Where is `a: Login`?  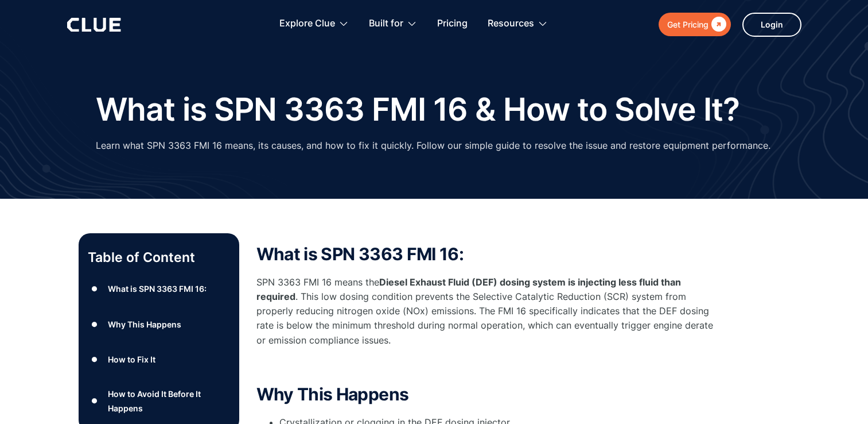
a: Login is located at coordinates (772, 25).